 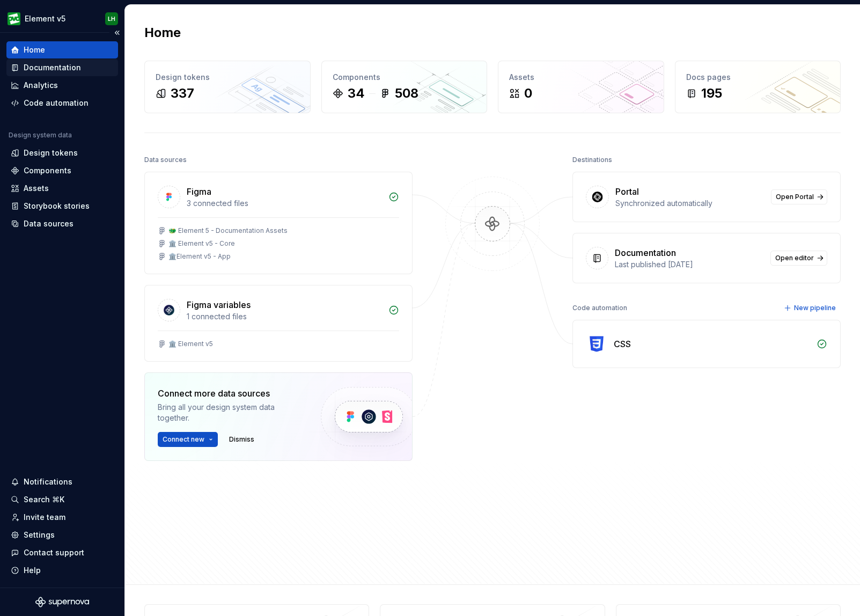 What do you see at coordinates (799, 258) in the screenshot?
I see `a: Open editor` at bounding box center [799, 258].